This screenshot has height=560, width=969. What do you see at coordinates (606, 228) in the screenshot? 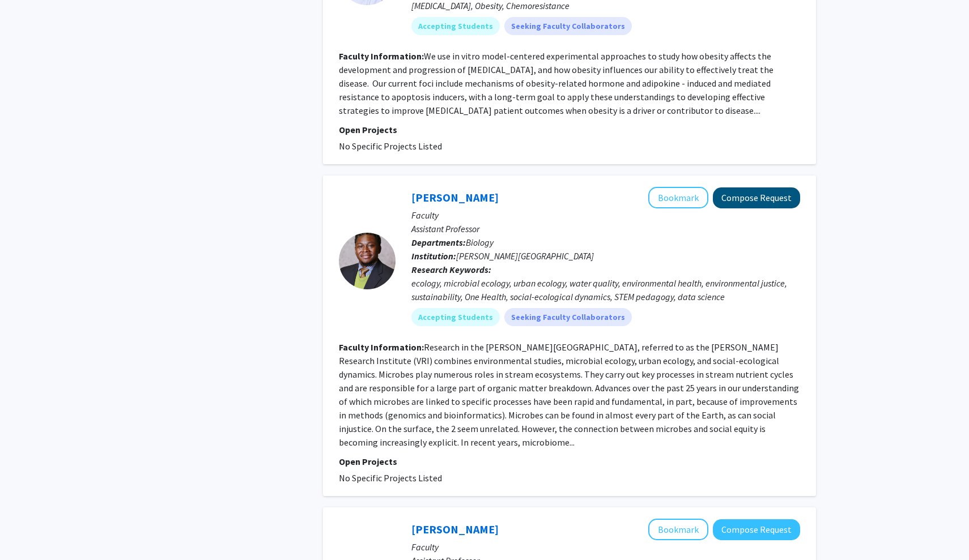
I see `p: Assistant Professor` at bounding box center [606, 228].